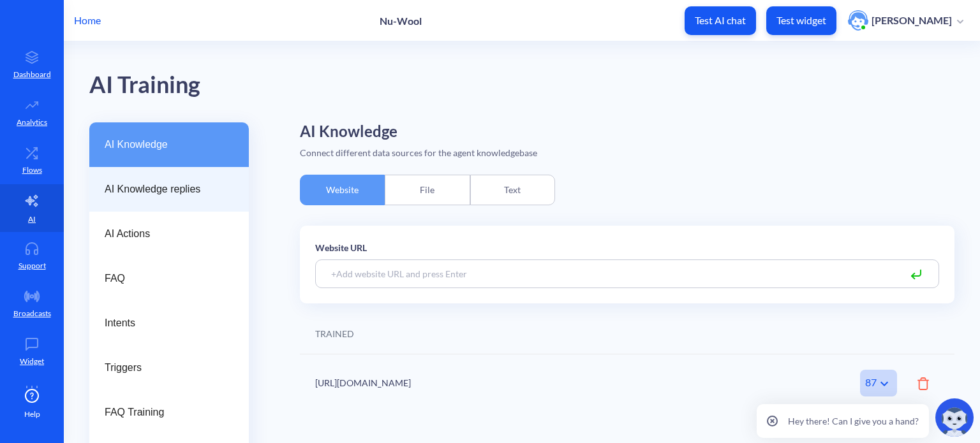 The width and height of the screenshot is (980, 443). Describe the element at coordinates (144, 84) in the screenshot. I see `div: AI Training` at that location.